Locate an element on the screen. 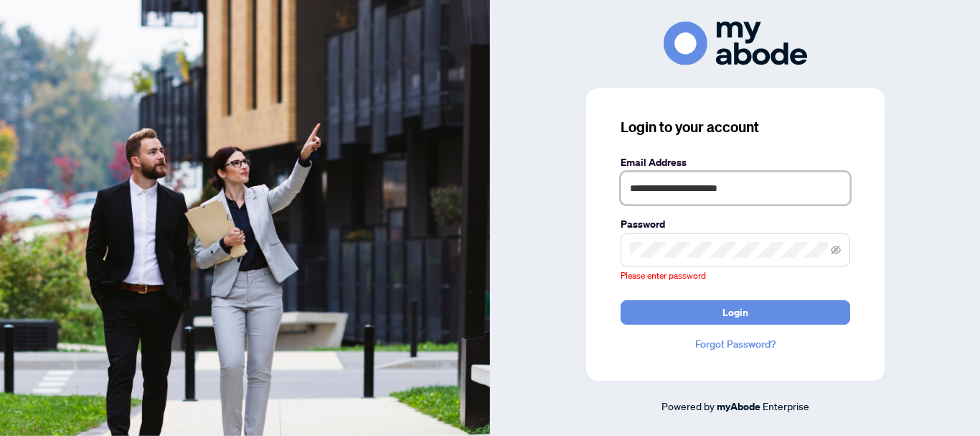 Image resolution: width=980 pixels, height=436 pixels. span: Login is located at coordinates (735, 312).